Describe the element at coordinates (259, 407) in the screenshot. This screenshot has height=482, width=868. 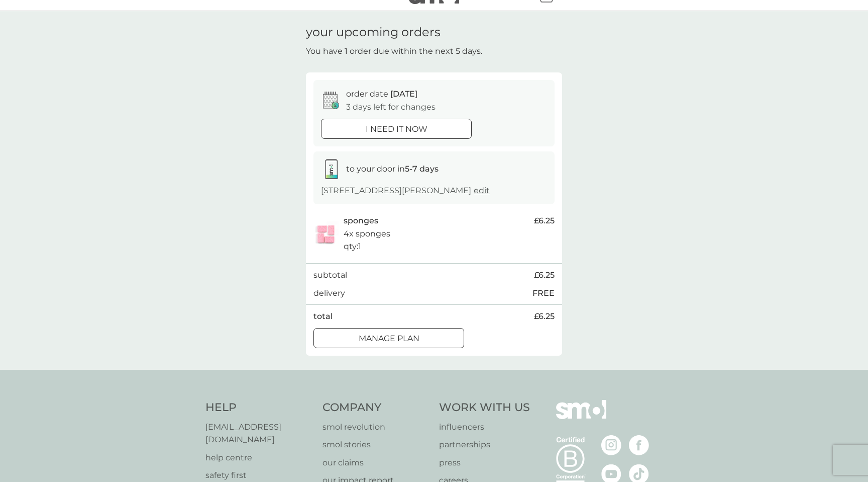
I see `h4: Help` at that location.